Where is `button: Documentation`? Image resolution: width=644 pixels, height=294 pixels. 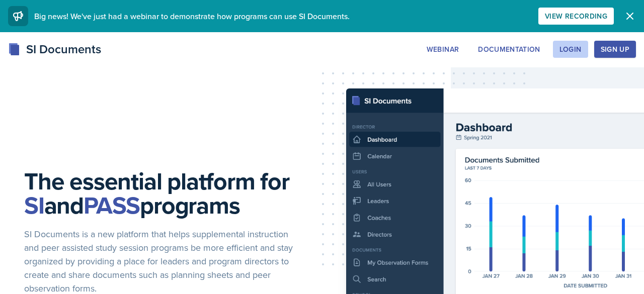 button: Documentation is located at coordinates (509, 49).